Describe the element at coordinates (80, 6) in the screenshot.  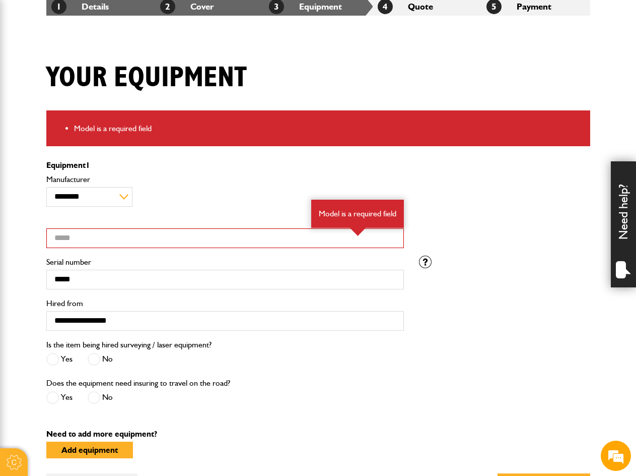
I see `a: 1Details` at that location.